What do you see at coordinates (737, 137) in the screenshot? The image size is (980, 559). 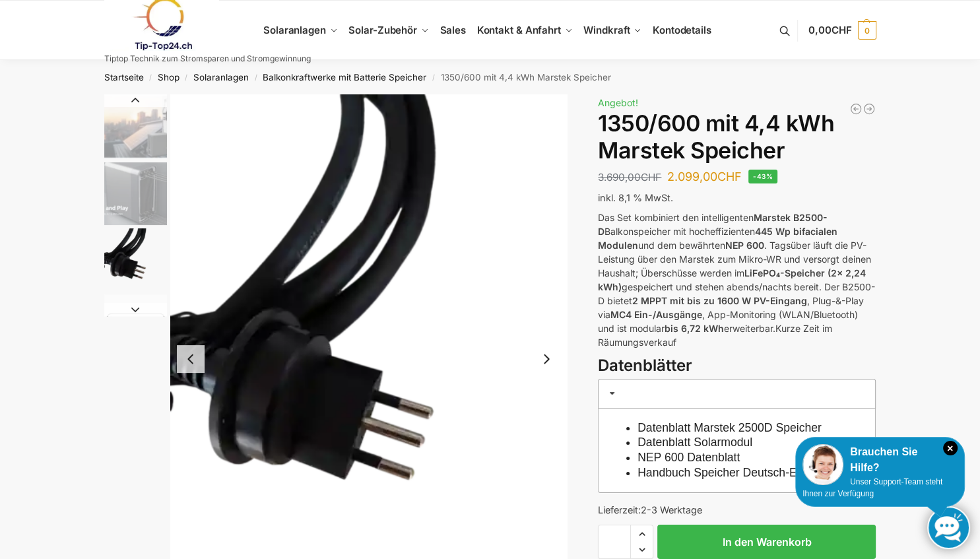 I see `h1: 1350/600 mit 4,4 kWh Marstek Speicher` at bounding box center [737, 137].